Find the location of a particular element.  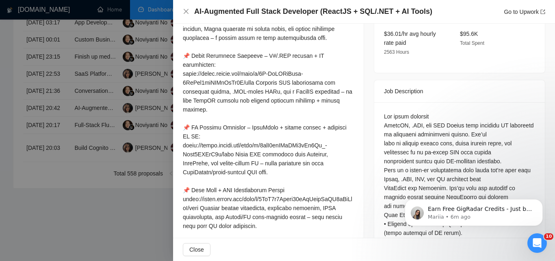

a: Go to Upworkexport is located at coordinates (525, 12).